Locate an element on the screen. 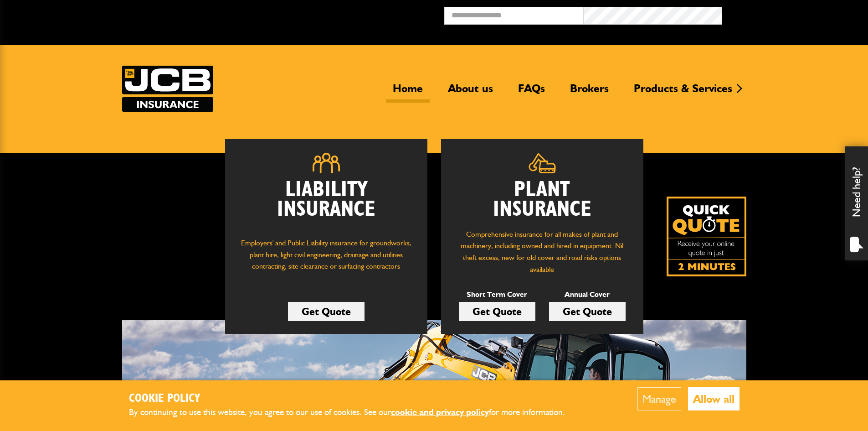 The height and width of the screenshot is (431, 868). img: JCB Insurance Services logo is located at coordinates (167, 88).